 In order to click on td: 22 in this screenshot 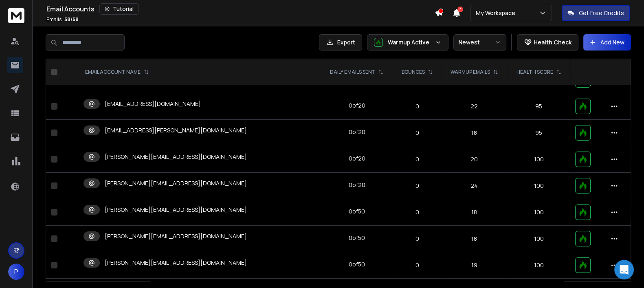, I will do `click(474, 106)`.